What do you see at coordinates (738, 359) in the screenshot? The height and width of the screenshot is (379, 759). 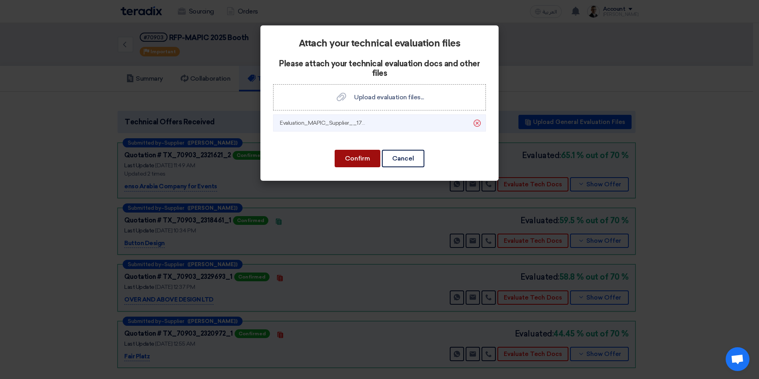 I see `a: Open chat` at bounding box center [738, 359].